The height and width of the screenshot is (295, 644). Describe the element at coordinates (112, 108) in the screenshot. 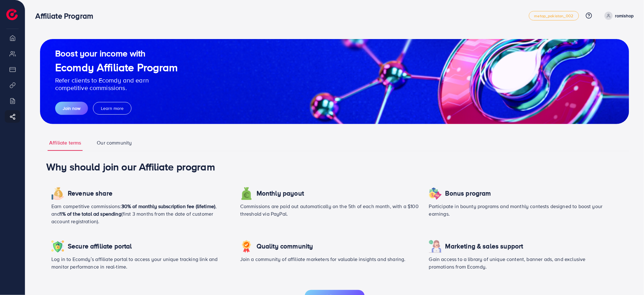

I see `button: Learn more` at that location.